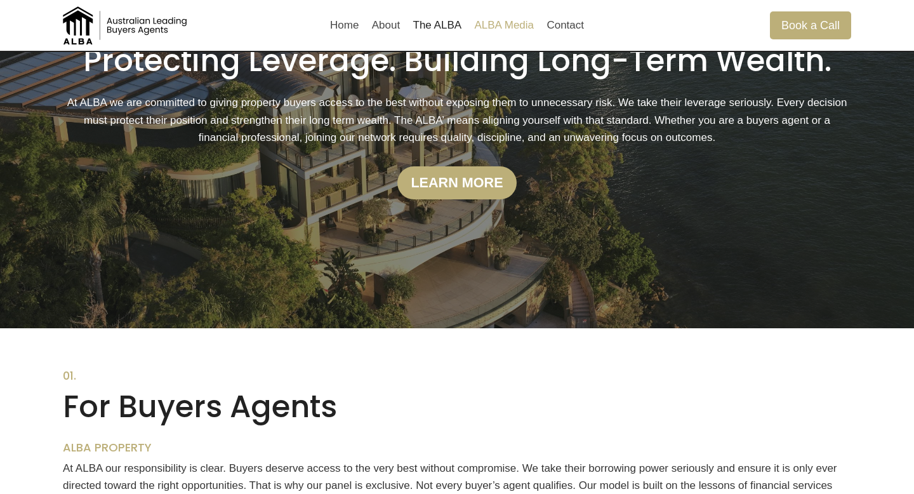 Image resolution: width=914 pixels, height=494 pixels. What do you see at coordinates (457, 407) in the screenshot?
I see `h2: For Buyers Agents` at bounding box center [457, 407].